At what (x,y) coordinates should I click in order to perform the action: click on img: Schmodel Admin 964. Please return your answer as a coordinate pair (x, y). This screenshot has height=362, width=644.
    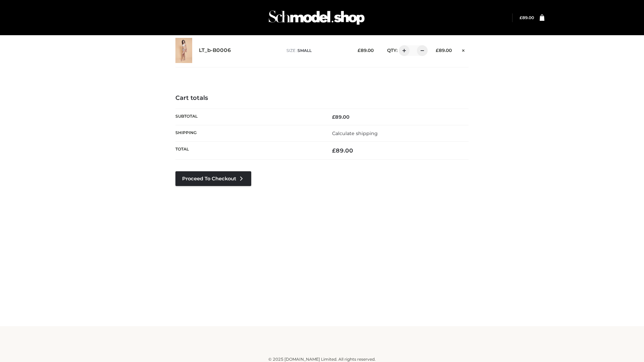
    Looking at the image, I should click on (317, 17).